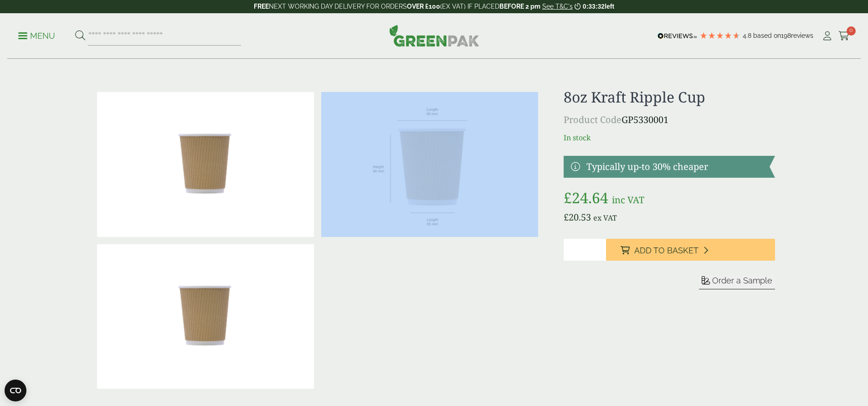 This screenshot has width=868, height=406. What do you see at coordinates (609, 6) in the screenshot?
I see `span: left` at bounding box center [609, 6].